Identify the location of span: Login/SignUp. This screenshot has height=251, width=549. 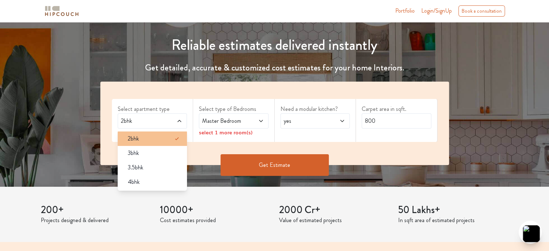
(436, 10).